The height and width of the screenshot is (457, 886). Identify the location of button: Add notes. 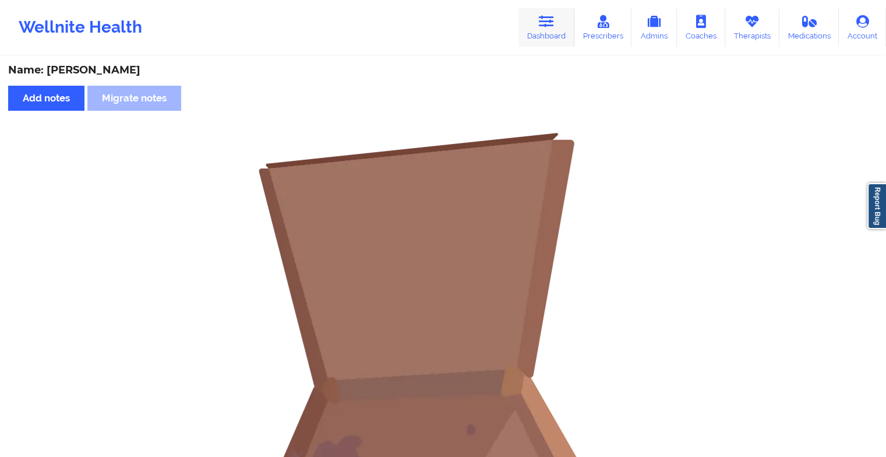
(46, 98).